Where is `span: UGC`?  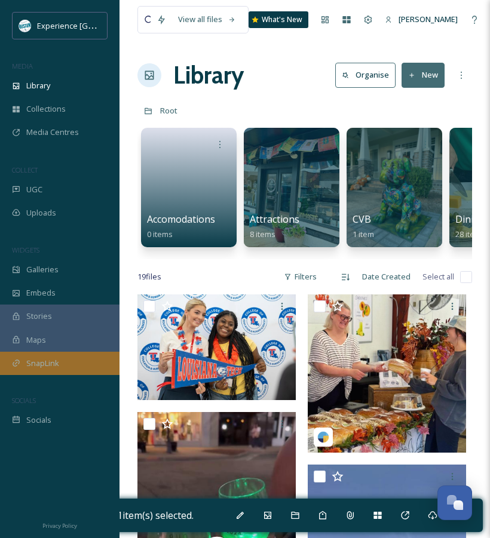
span: UGC is located at coordinates (34, 189).